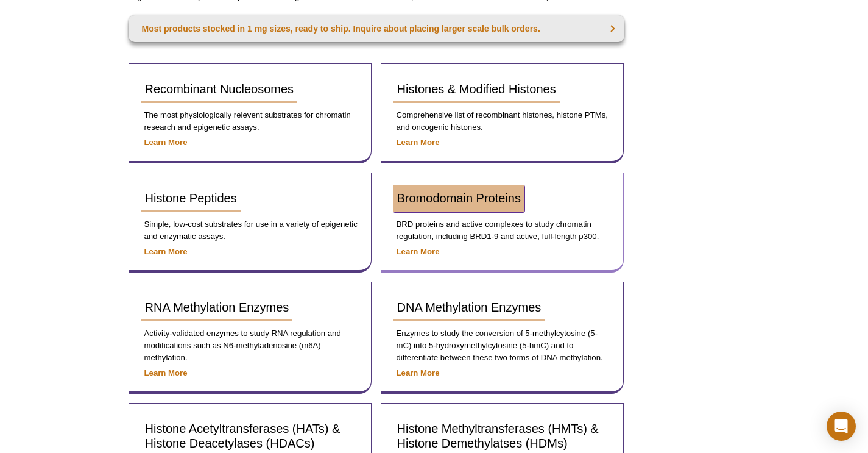 The height and width of the screenshot is (453, 868). Describe the element at coordinates (458, 198) in the screenshot. I see `a: Bromodomain Proteins` at that location.